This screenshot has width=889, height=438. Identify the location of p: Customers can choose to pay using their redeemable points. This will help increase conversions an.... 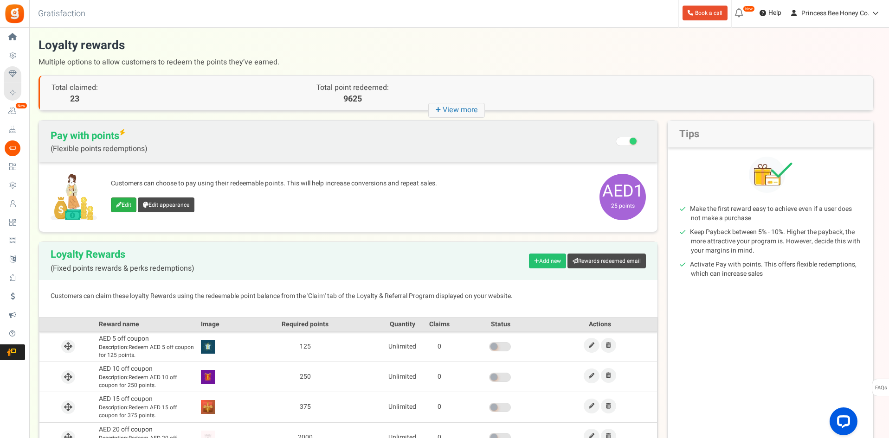
(350, 184).